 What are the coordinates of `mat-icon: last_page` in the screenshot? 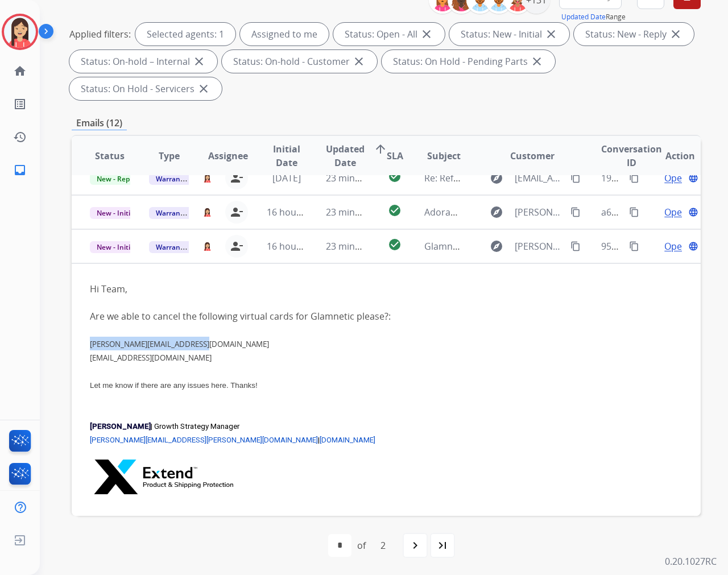 It's located at (443, 546).